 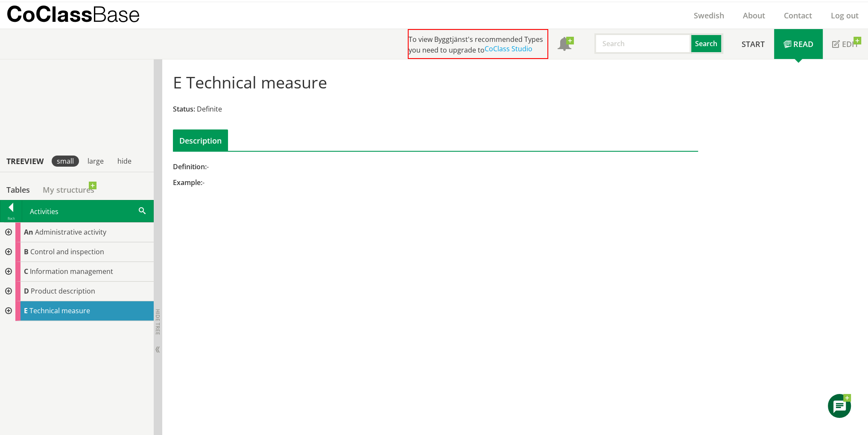 I want to click on font: B, so click(x=26, y=251).